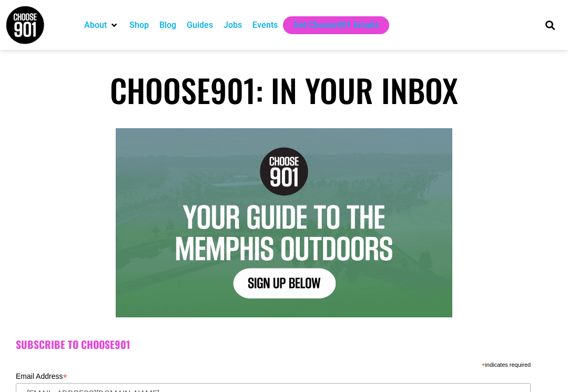 Image resolution: width=568 pixels, height=392 pixels. I want to click on a: Shop, so click(139, 25).